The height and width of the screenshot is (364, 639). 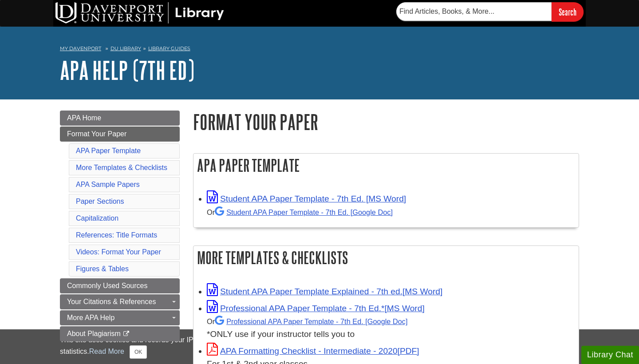 I want to click on a: My Davenport, so click(x=81, y=48).